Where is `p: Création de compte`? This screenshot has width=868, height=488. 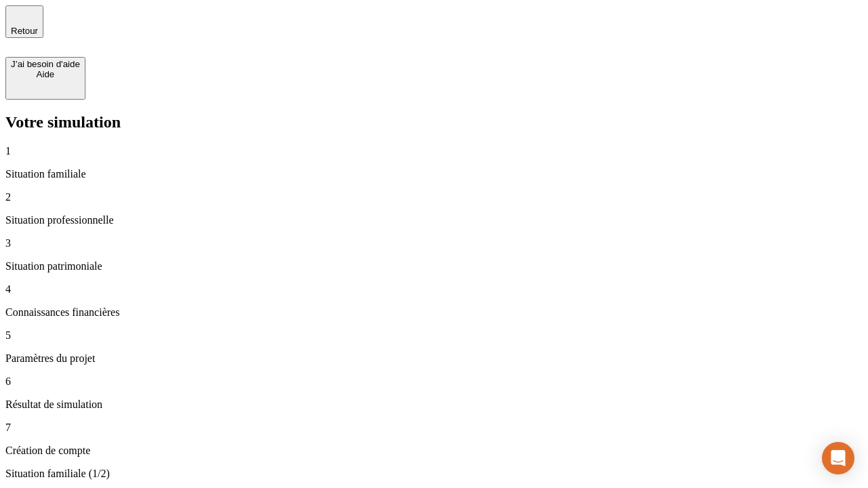
p: Création de compte is located at coordinates (434, 451).